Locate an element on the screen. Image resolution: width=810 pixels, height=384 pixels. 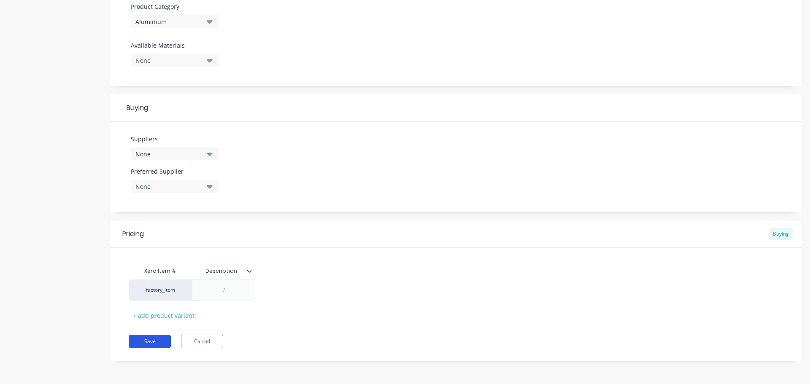
div: Pricing is located at coordinates (133, 234).